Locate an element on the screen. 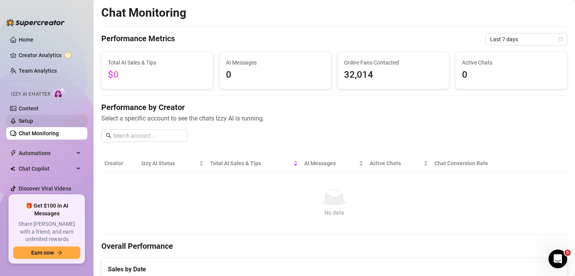  img: Chat Copilot is located at coordinates (12, 169).